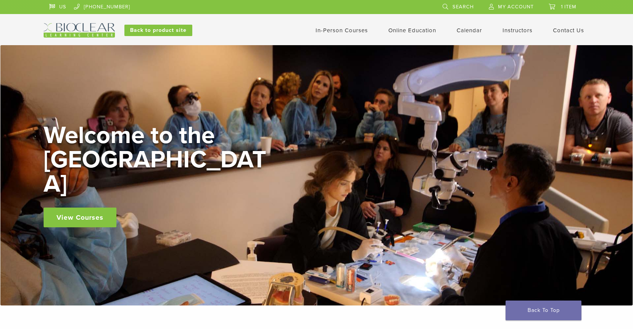 This screenshot has width=633, height=329. Describe the element at coordinates (569, 7) in the screenshot. I see `span: 1 item` at that location.